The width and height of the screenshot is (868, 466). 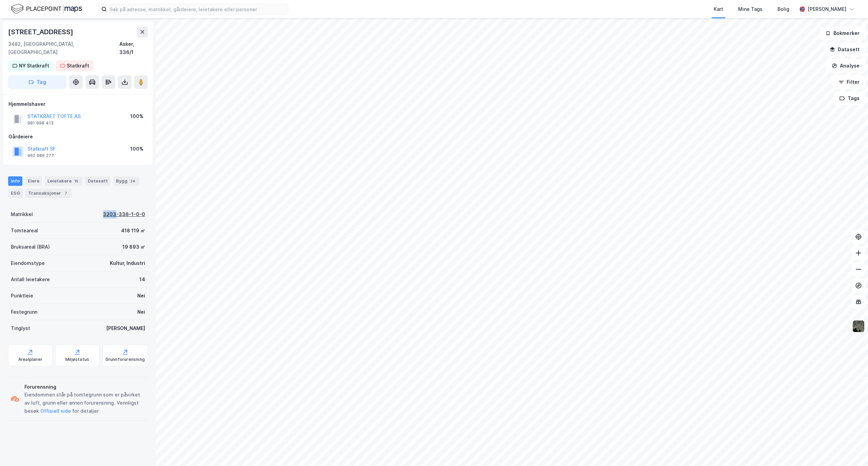 What do you see at coordinates (40, 123) in the screenshot?
I see `div: 981 998 413` at bounding box center [40, 123].